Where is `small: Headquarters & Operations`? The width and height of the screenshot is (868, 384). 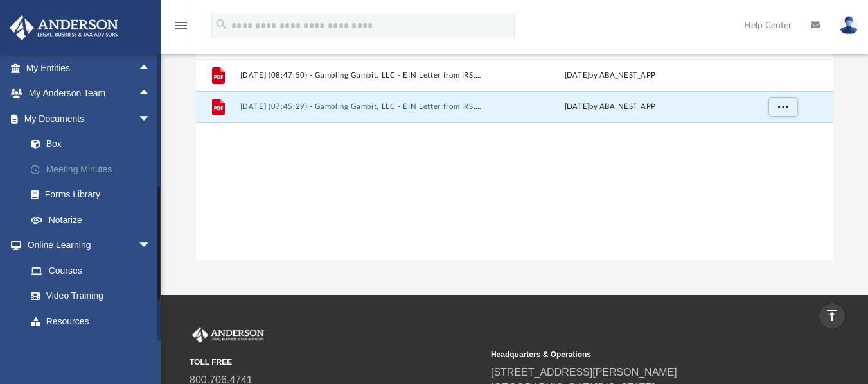 small: Headquarters & Operations is located at coordinates (637, 355).